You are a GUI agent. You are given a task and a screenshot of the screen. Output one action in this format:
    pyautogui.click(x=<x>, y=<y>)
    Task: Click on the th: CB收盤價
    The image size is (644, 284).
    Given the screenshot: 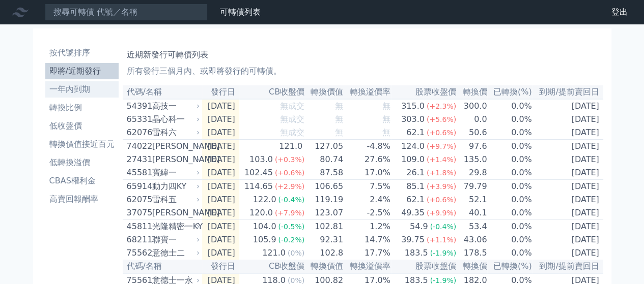 What is the action you would take?
    pyautogui.click(x=272, y=266)
    